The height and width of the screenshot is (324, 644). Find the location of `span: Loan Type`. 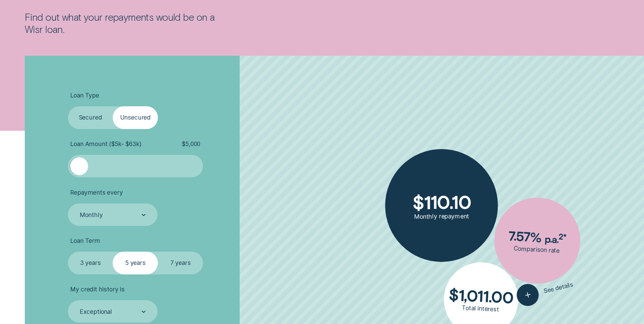

span: Loan Type is located at coordinates (84, 95).